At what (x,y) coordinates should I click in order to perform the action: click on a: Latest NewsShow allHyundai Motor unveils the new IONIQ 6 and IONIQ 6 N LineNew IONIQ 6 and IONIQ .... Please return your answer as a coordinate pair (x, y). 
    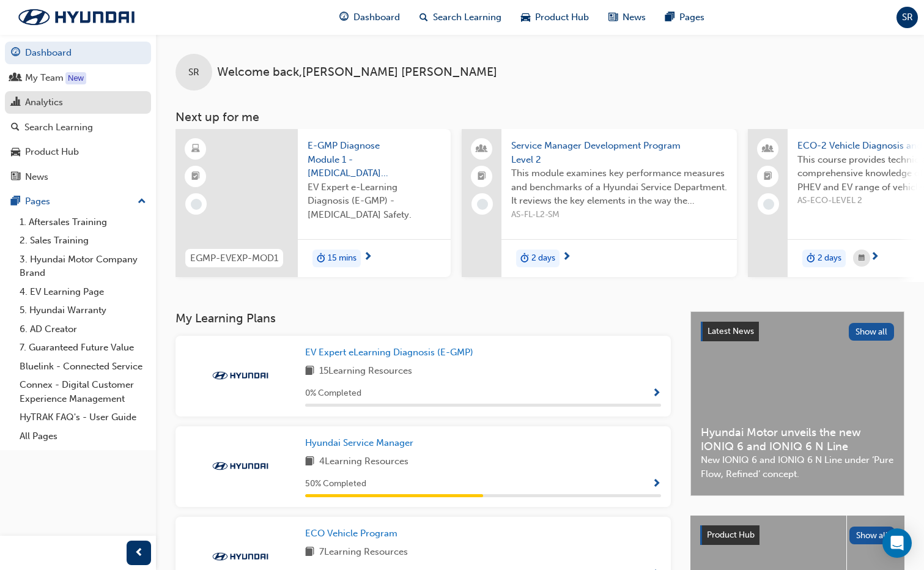
    Looking at the image, I should click on (797, 404).